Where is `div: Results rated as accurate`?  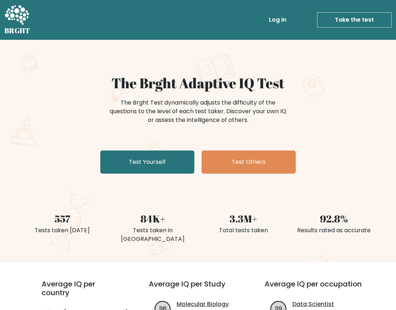
div: Results rated as accurate is located at coordinates (334, 231).